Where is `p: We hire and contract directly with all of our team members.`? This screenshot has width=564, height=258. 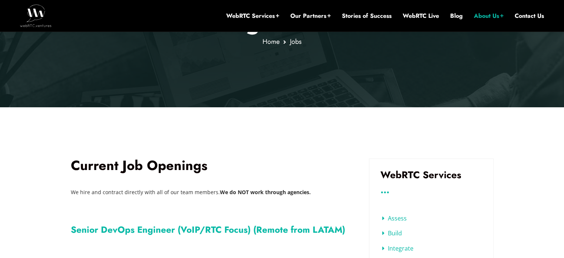
p: We hire and contract directly with all of our team members. is located at coordinates (209, 192).